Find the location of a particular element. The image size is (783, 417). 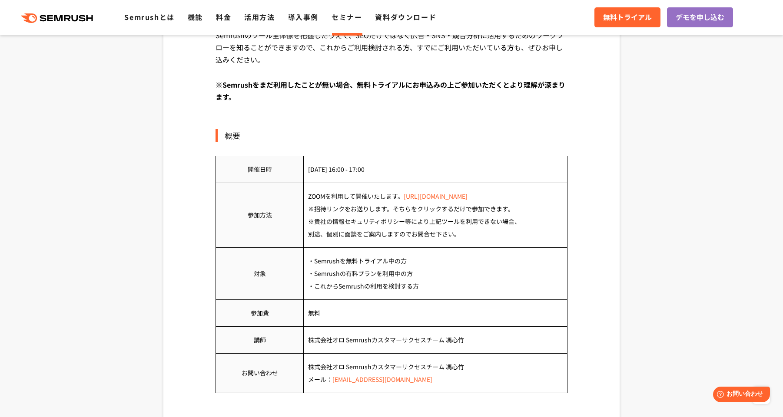

a: 料金 is located at coordinates (223, 17).